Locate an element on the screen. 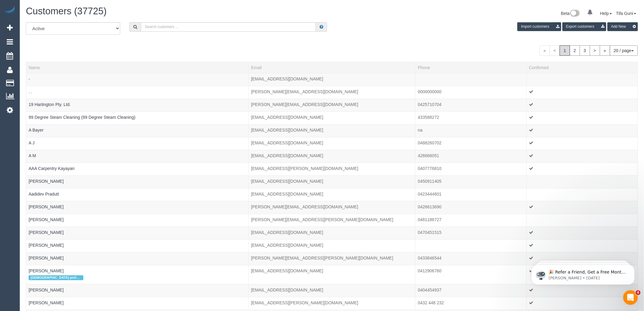 Image resolution: width=644 pixels, height=311 pixels. a: Beta is located at coordinates (570, 13).